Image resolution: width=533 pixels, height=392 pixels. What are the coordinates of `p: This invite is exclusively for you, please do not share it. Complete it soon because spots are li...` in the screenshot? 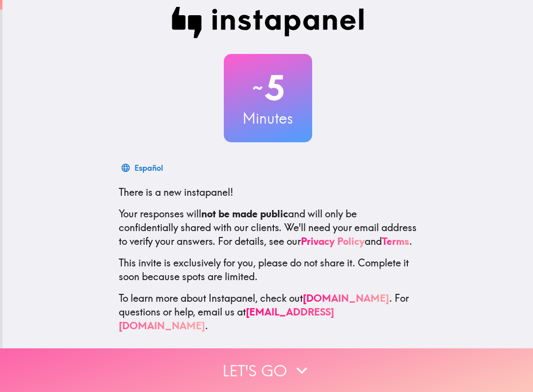 It's located at (268, 270).